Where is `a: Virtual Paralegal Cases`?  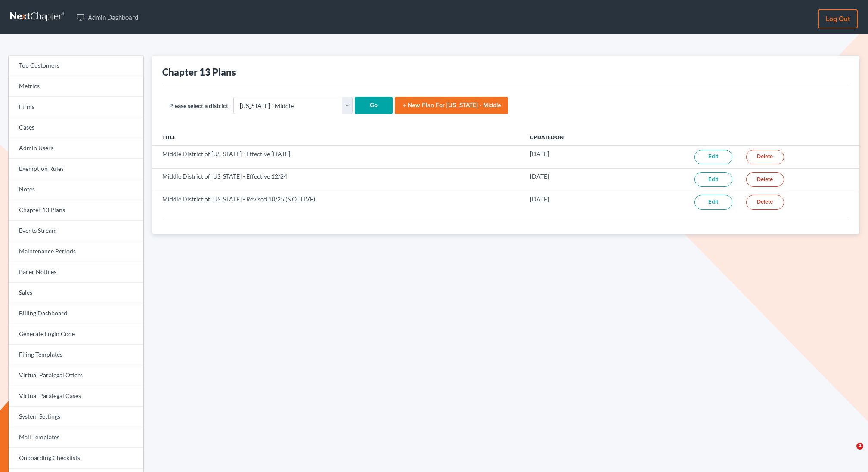
a: Virtual Paralegal Cases is located at coordinates (76, 396).